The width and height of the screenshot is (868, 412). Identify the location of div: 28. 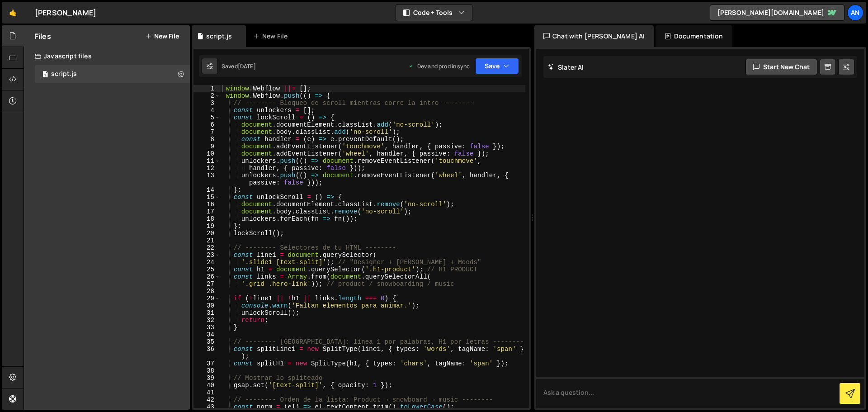
(207, 291).